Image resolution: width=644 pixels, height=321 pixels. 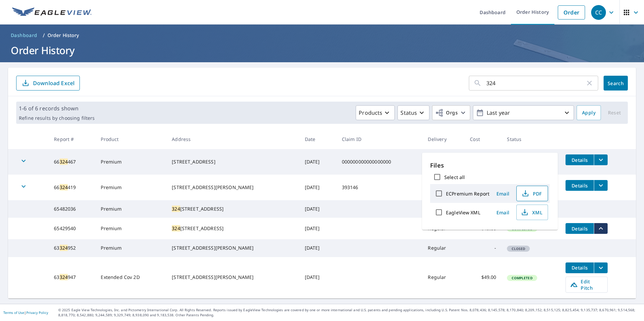 I want to click on button: Search, so click(x=615, y=83).